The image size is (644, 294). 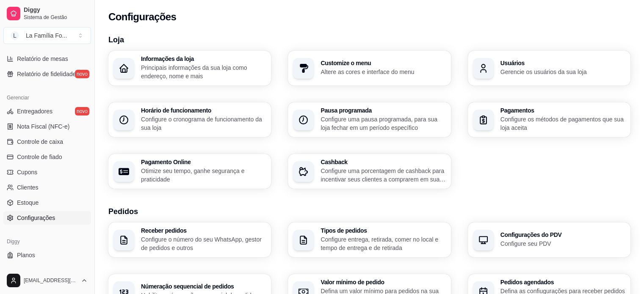 I want to click on span: Estoque, so click(x=27, y=203).